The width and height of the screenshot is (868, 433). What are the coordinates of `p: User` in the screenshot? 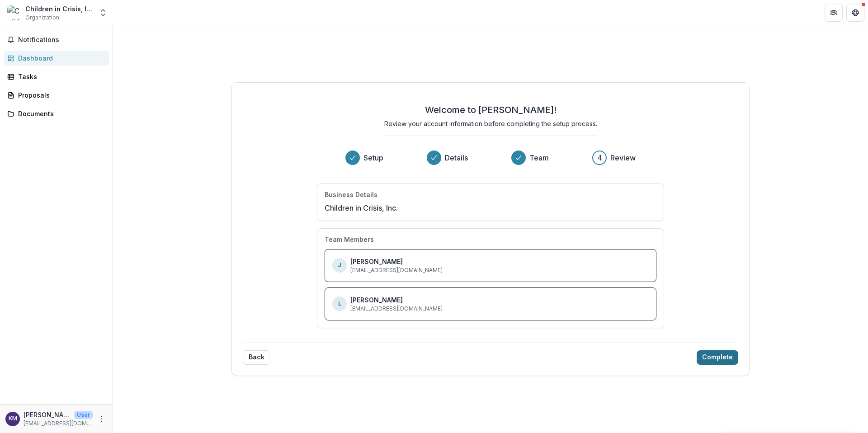 It's located at (84, 415).